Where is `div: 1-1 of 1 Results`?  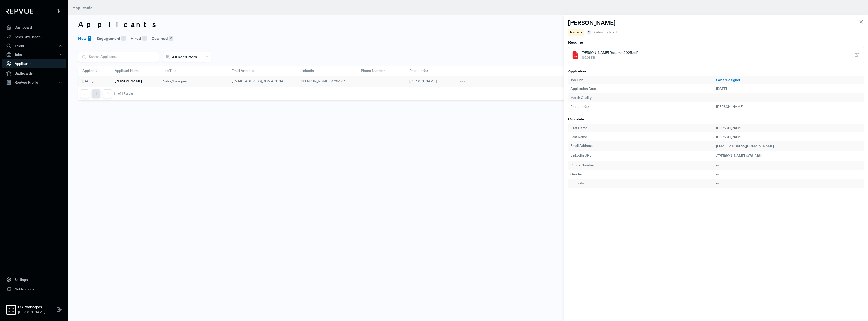
div: 1-1 of 1 Results is located at coordinates (123, 94).